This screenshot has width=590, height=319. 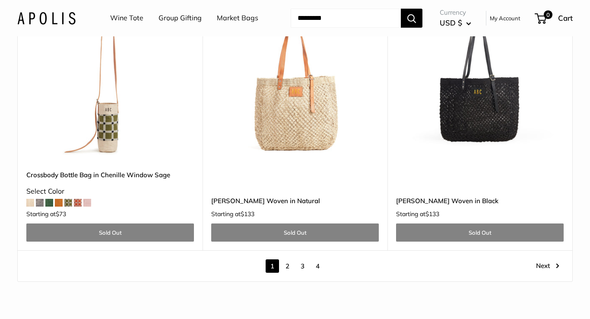 What do you see at coordinates (180, 18) in the screenshot?
I see `a: Group Gifting` at bounding box center [180, 18].